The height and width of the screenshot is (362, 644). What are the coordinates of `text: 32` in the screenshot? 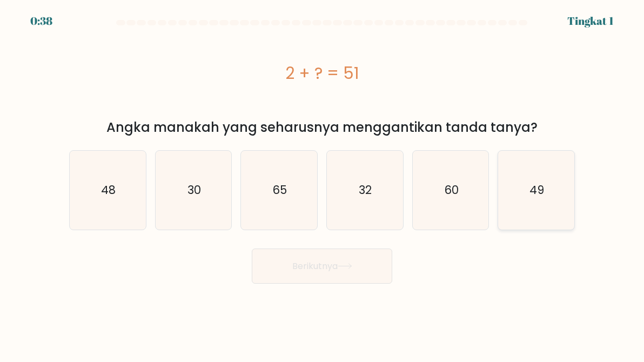 It's located at (365, 190).